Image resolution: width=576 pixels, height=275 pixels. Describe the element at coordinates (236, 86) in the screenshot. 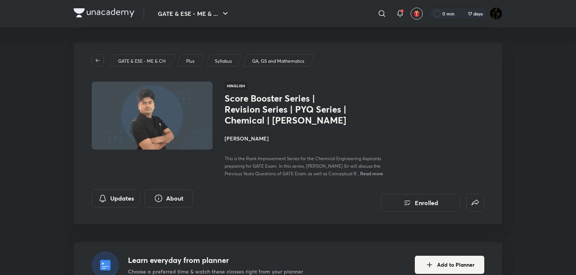

I see `span: Hinglish` at that location.